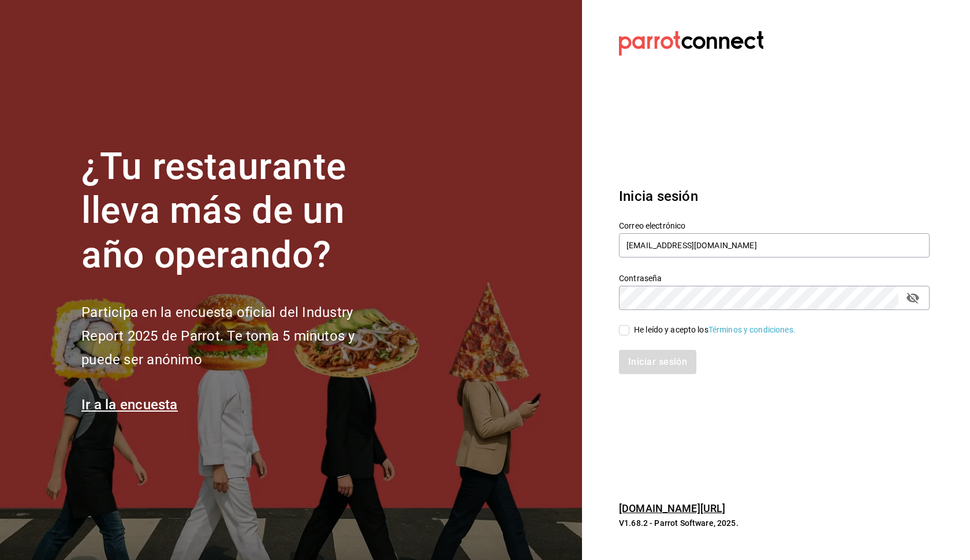 The height and width of the screenshot is (560, 970). Describe the element at coordinates (775, 278) in the screenshot. I see `label: Contraseña` at that location.